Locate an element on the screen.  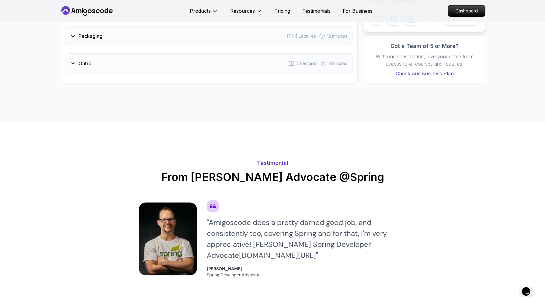
button: Packaging4 Lectures 12 minutes is located at coordinates (209, 36).